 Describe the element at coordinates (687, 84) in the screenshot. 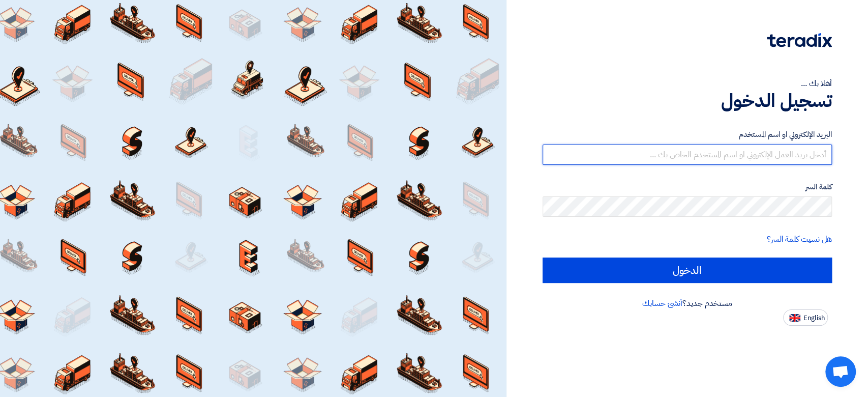

I see `div: أهلا بك ...` at that location.